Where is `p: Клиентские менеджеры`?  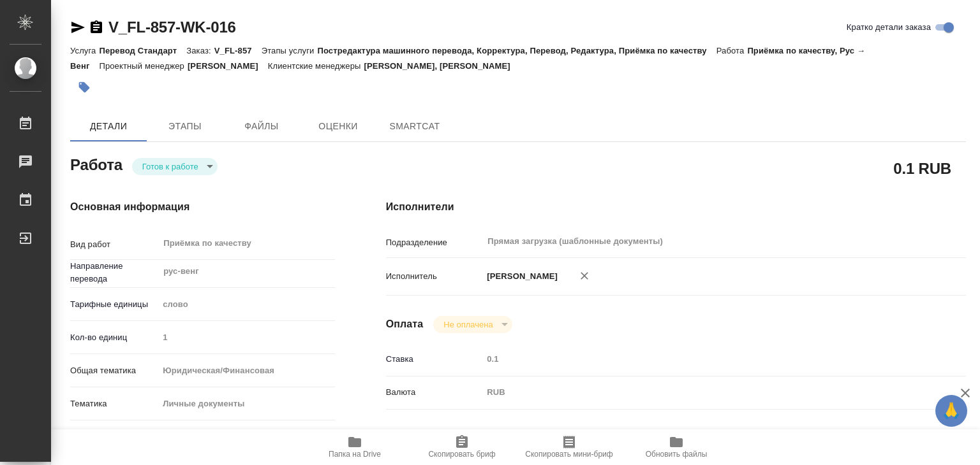
p: Клиентские менеджеры is located at coordinates (316, 66).